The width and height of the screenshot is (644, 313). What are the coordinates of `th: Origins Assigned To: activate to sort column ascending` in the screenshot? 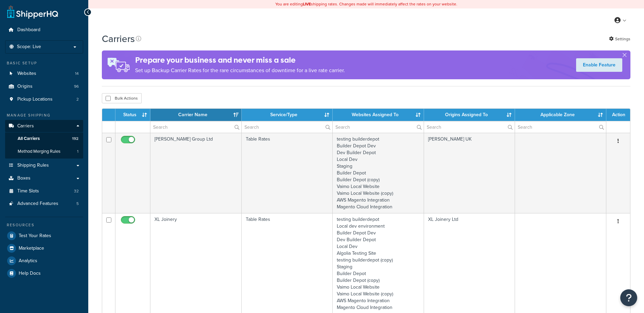 It's located at (469, 115).